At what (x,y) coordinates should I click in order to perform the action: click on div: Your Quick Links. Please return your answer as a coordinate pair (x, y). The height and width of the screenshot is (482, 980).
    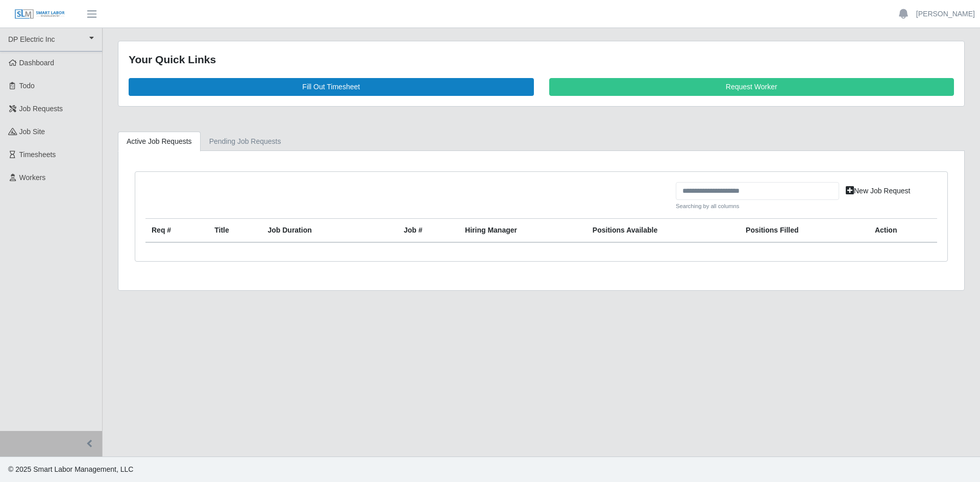
    Looking at the image, I should click on (541, 59).